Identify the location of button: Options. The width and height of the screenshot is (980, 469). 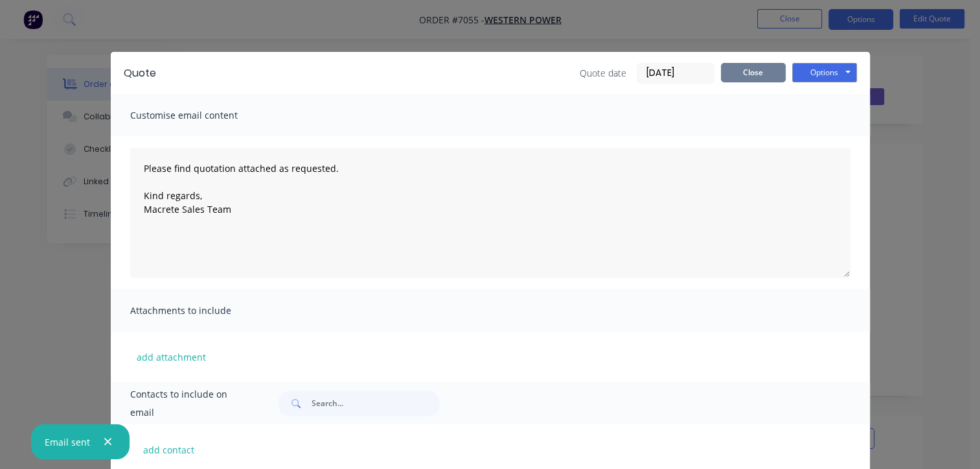
(825, 73).